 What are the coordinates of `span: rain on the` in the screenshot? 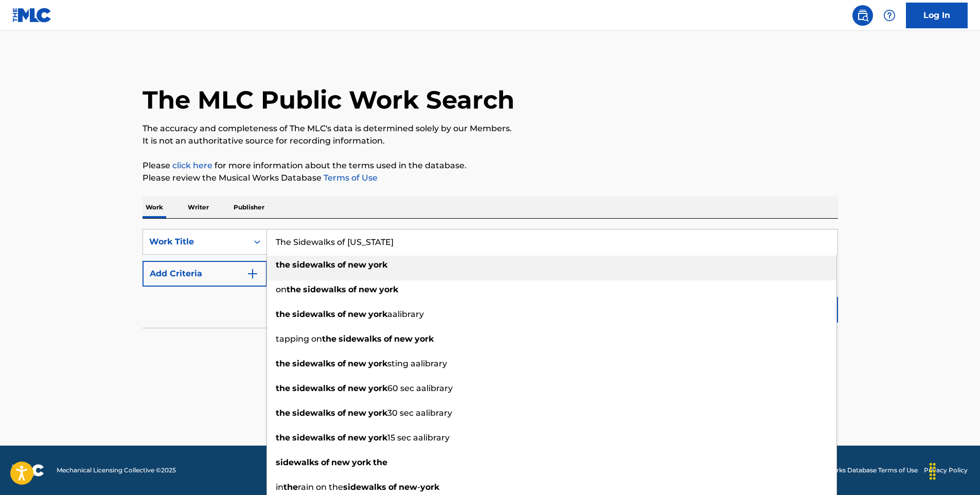 It's located at (320, 487).